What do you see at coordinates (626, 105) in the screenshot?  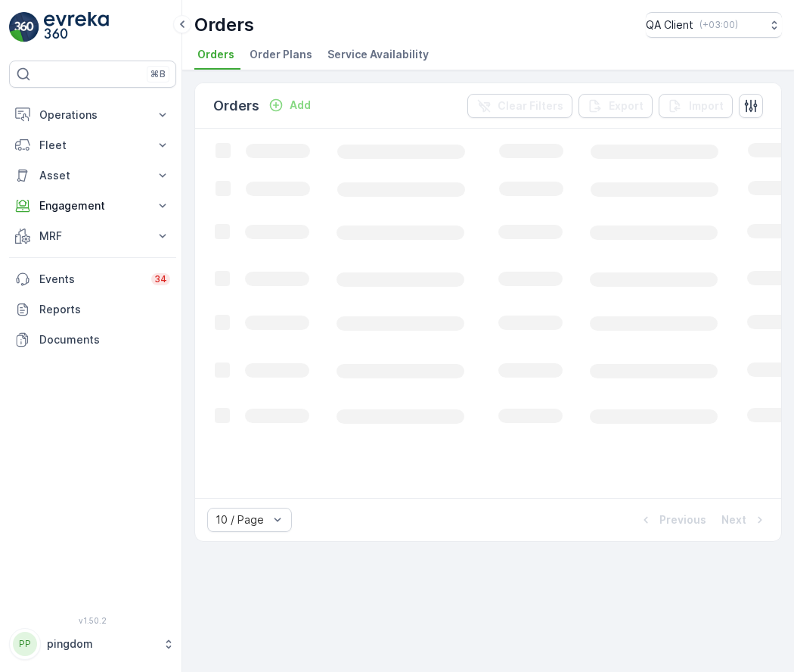 I see `p: Export` at bounding box center [626, 105].